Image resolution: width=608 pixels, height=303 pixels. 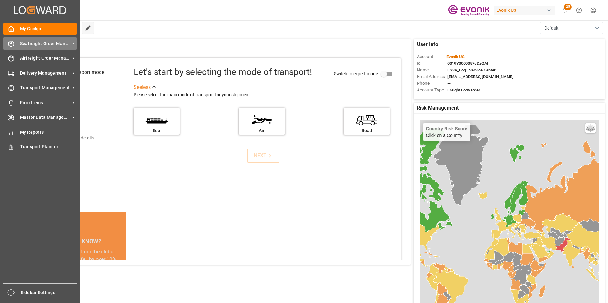 I want to click on span: Name, so click(x=431, y=70).